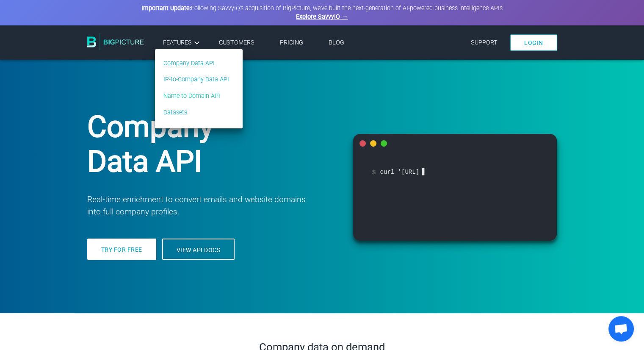 The width and height of the screenshot is (644, 350). What do you see at coordinates (196, 113) in the screenshot?
I see `a: Datasets` at bounding box center [196, 113].